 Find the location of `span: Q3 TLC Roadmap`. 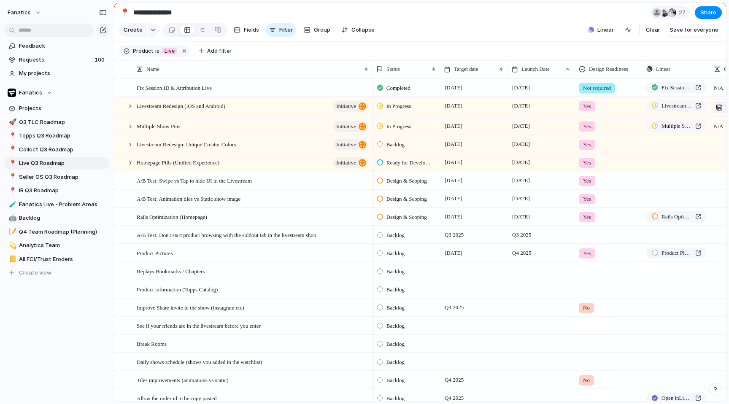

span: Q3 TLC Roadmap is located at coordinates (63, 122).